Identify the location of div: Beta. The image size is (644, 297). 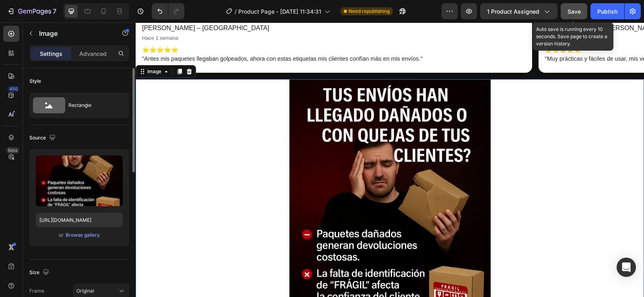
(12, 150).